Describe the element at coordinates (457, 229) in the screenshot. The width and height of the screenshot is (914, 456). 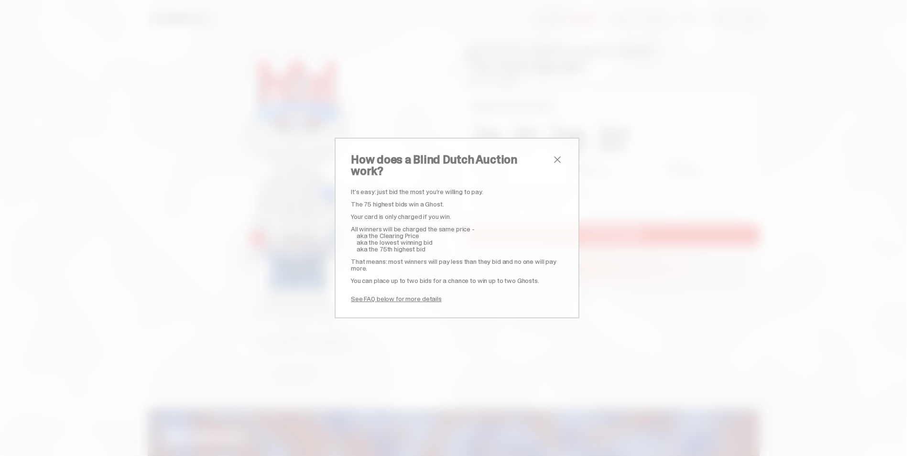
I see `p: All winners will be charged the same price -` at that location.